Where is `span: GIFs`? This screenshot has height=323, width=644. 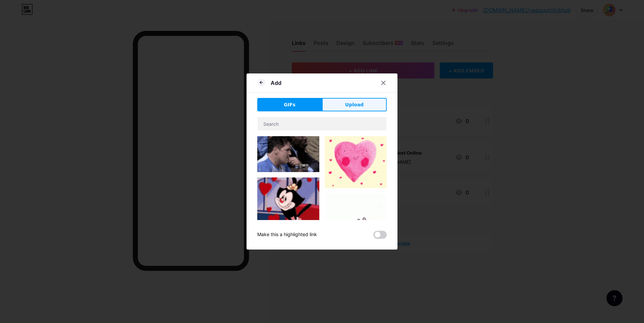 span: GIFs is located at coordinates (289, 105).